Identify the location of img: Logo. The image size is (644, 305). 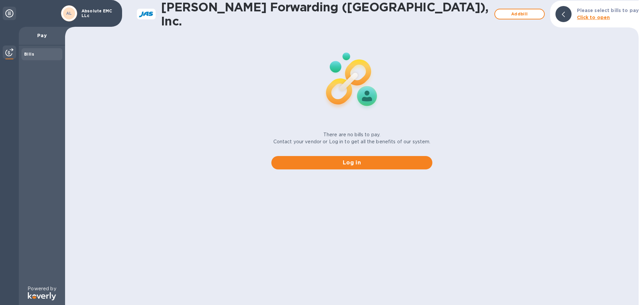
(42, 297).